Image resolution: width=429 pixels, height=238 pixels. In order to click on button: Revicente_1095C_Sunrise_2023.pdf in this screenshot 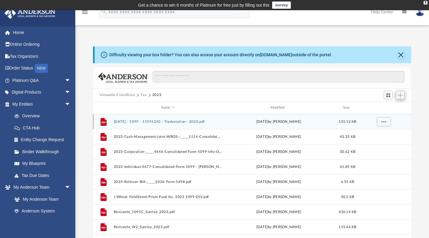, I will do `click(168, 212)`.